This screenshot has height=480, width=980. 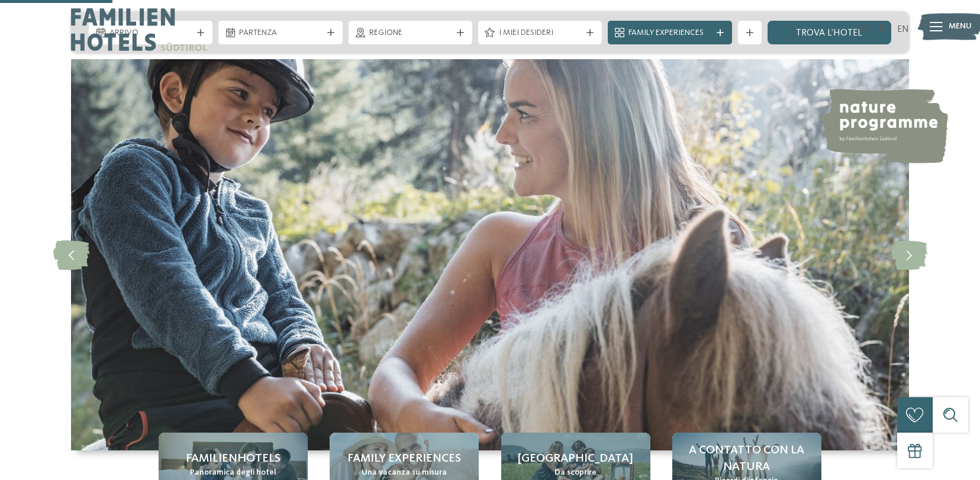 What do you see at coordinates (903, 30) in the screenshot?
I see `a: EN` at bounding box center [903, 30].